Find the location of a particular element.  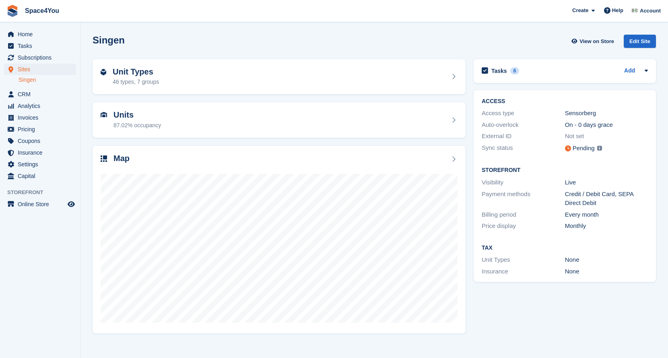

h2: ACCESS is located at coordinates (564, 101).